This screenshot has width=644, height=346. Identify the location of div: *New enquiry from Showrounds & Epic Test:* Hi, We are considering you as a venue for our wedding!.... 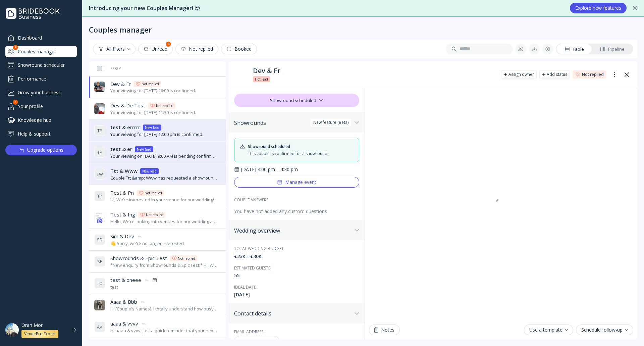
(164, 265).